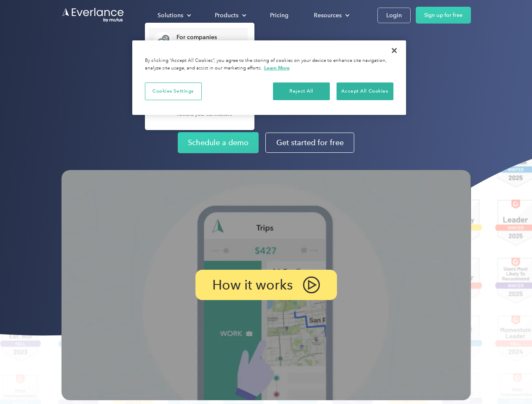 The height and width of the screenshot is (404, 532). What do you see at coordinates (198, 41) in the screenshot?
I see `a: For companiesEasy vehicle reimbursements` at bounding box center [198, 41].